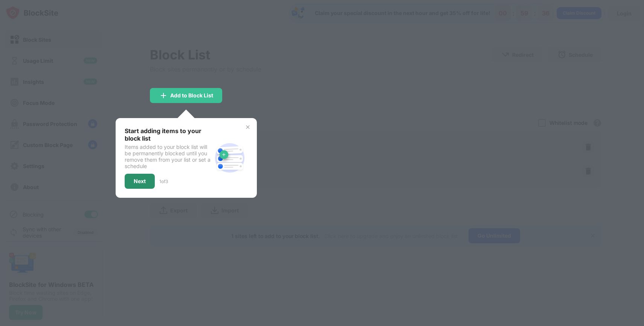 The height and width of the screenshot is (326, 644). Describe the element at coordinates (168, 135) in the screenshot. I see `div: Start adding items to your block list` at that location.